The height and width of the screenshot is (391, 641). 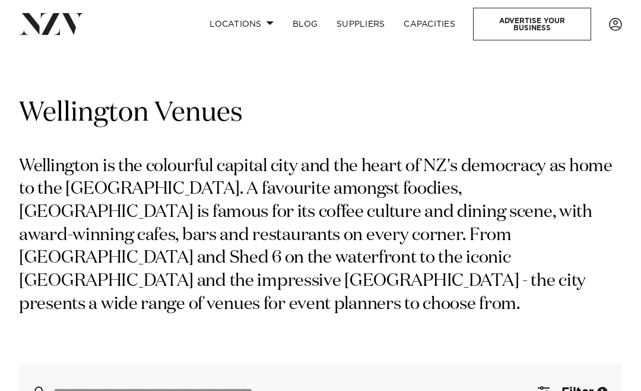 What do you see at coordinates (305, 24) in the screenshot?
I see `a: BLOG` at bounding box center [305, 24].